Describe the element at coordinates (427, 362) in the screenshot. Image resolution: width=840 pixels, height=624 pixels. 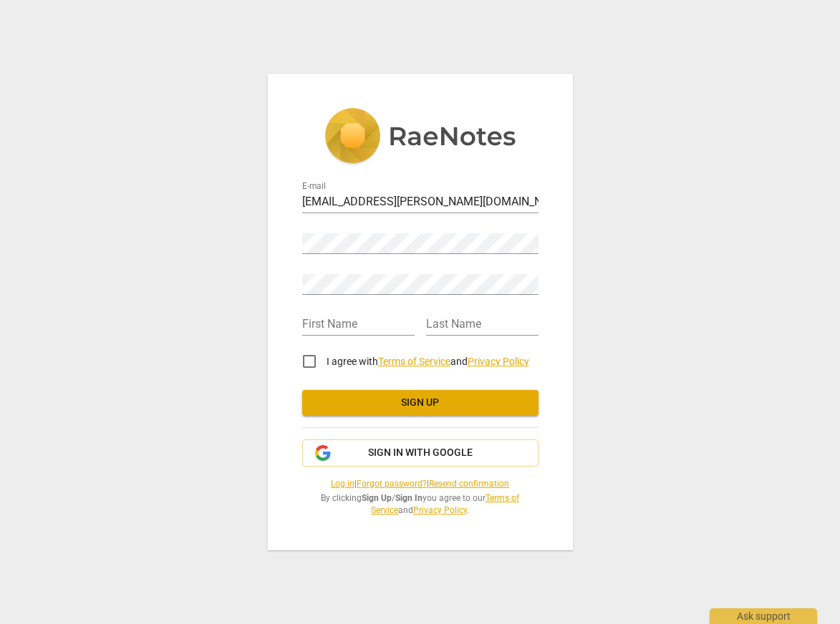
I see `span: I agree with and` at that location.